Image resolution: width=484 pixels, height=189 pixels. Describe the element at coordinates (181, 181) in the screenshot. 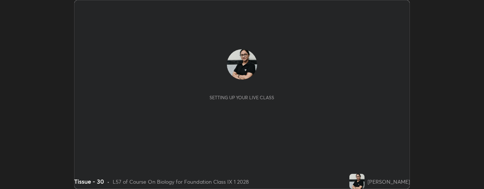

I see `div: L57 of Course On Biology for Foundation Class IX 1 2028` at that location.